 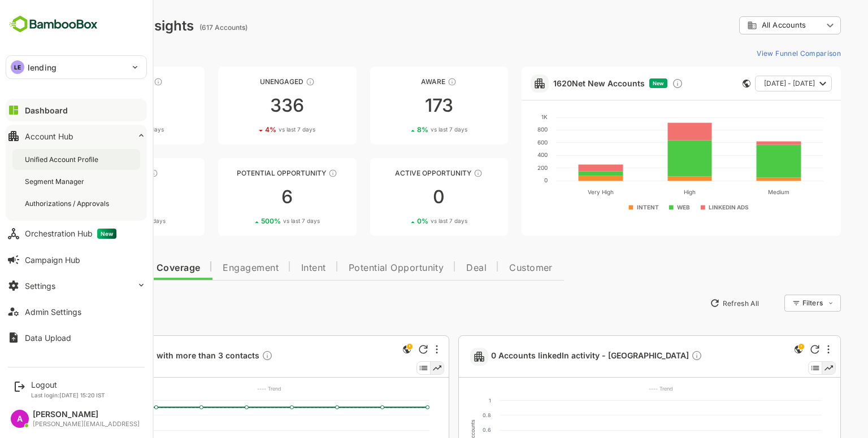 What do you see at coordinates (251, 220) in the screenshot?
I see `div: 500 %` at bounding box center [251, 220].